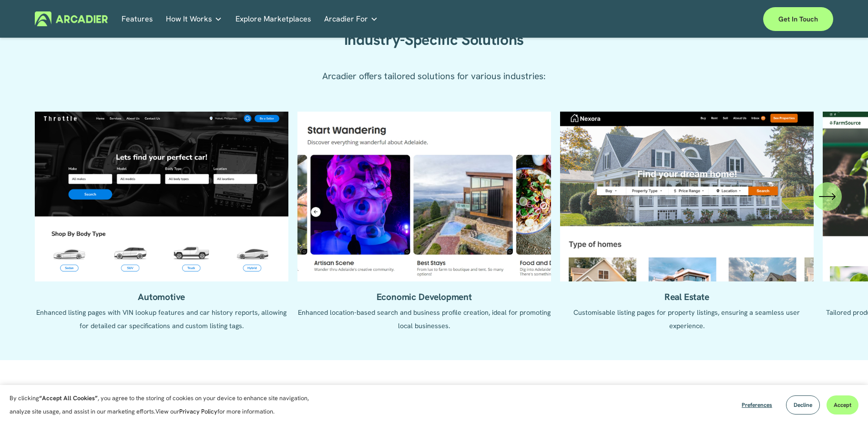  I want to click on span: Decline, so click(802, 405).